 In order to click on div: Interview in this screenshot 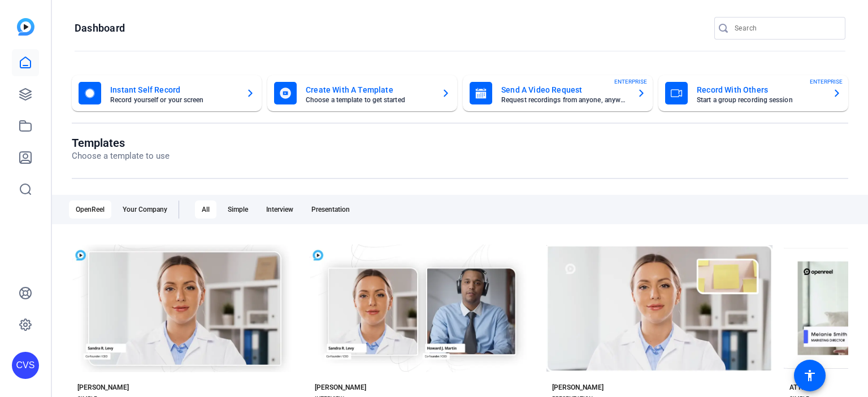, I will do `click(280, 210)`.